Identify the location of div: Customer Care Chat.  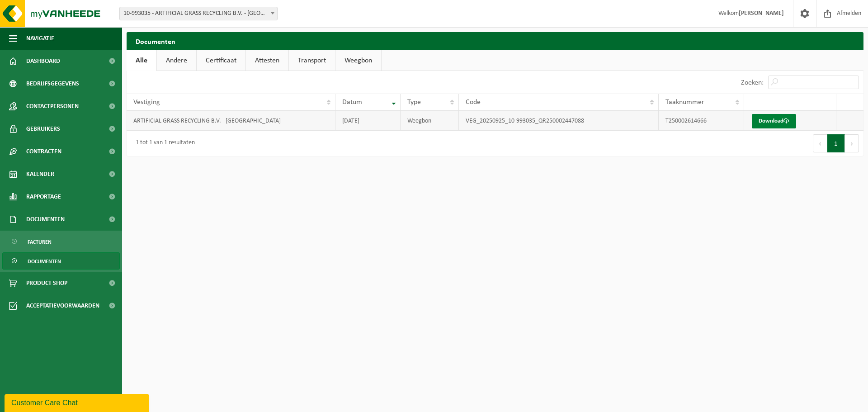
(72, 11).